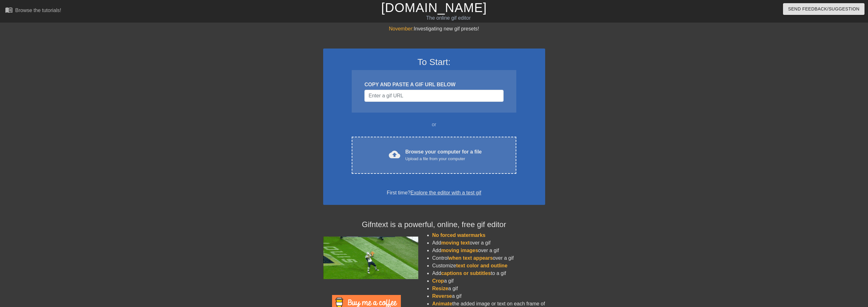  What do you see at coordinates (9, 10) in the screenshot?
I see `span: menu_book` at bounding box center [9, 10].